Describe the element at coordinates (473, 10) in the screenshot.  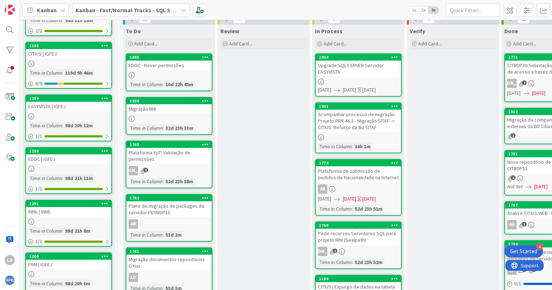
I see `input: Quick Filter...` at that location.